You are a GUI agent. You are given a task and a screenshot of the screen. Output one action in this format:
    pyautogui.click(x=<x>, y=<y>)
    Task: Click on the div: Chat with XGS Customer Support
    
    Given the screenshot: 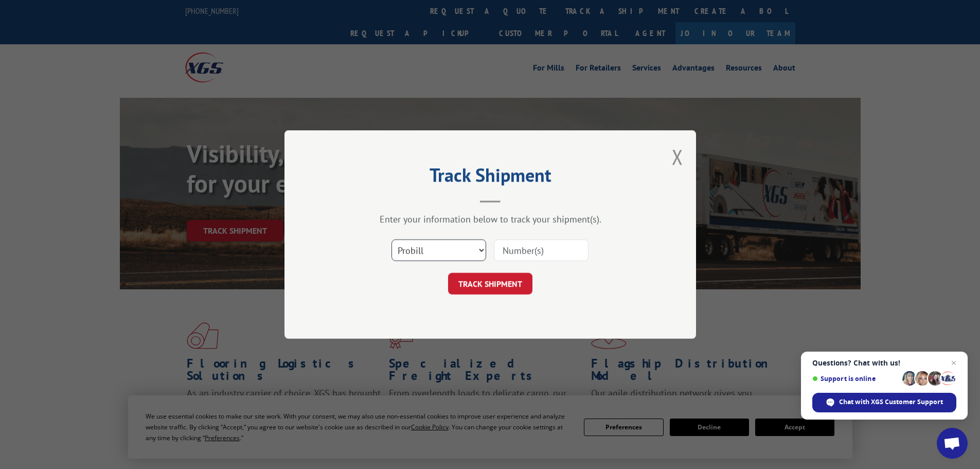 What is the action you would take?
    pyautogui.click(x=884, y=402)
    